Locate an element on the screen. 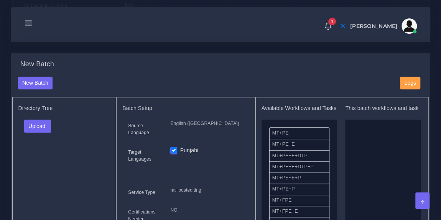  a: New Batch is located at coordinates (35, 82).